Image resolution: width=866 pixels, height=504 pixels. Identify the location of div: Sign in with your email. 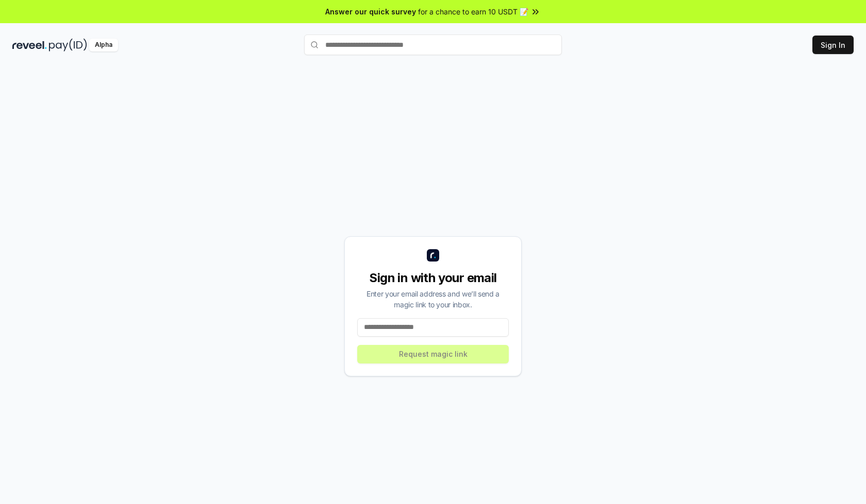
(433, 278).